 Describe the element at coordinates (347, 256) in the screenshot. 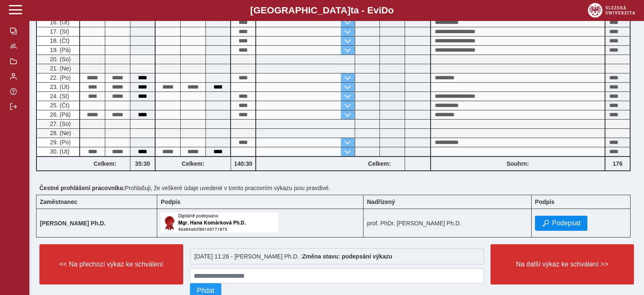

I see `b: Změna stavu: podepsání výkazu` at that location.